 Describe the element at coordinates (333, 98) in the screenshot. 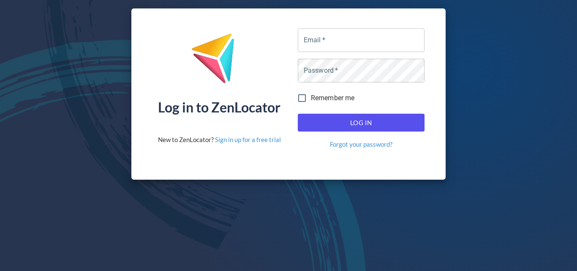

I see `span: Remember me` at that location.